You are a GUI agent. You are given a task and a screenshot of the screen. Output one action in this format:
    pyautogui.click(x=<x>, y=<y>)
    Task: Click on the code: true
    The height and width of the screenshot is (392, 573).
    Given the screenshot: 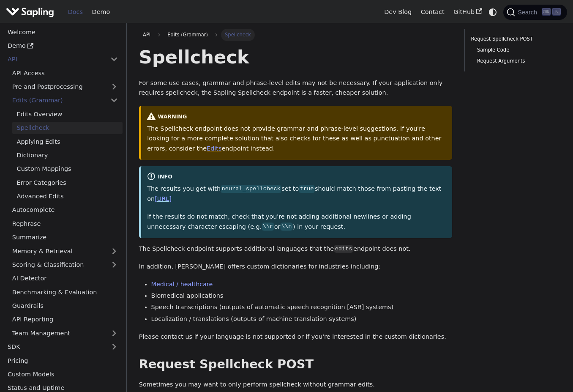 What is the action you would take?
    pyautogui.click(x=307, y=189)
    